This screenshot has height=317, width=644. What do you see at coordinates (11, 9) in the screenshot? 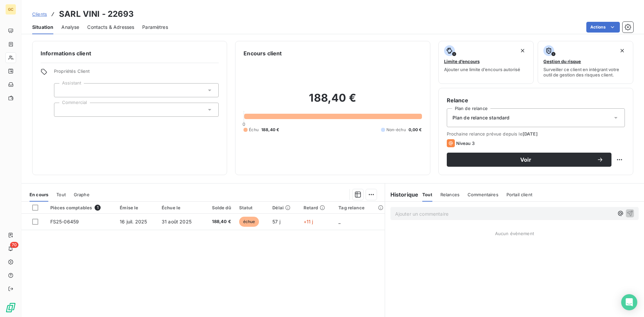
I see `div: GC` at bounding box center [11, 9].